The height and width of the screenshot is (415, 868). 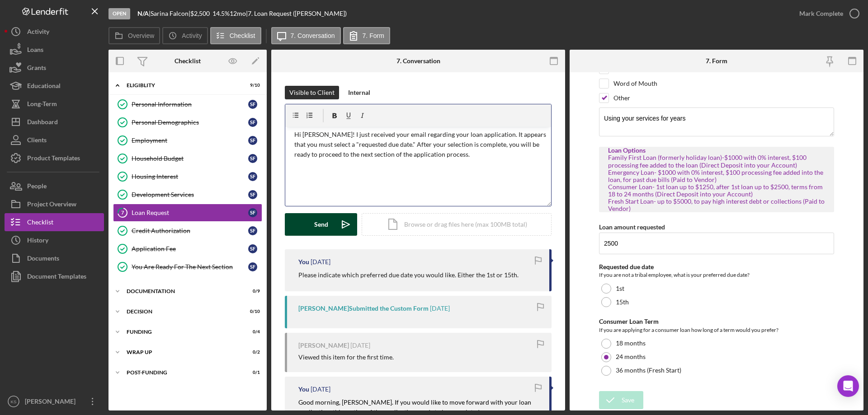 I want to click on div: Open Intercom Messenger, so click(x=848, y=386).